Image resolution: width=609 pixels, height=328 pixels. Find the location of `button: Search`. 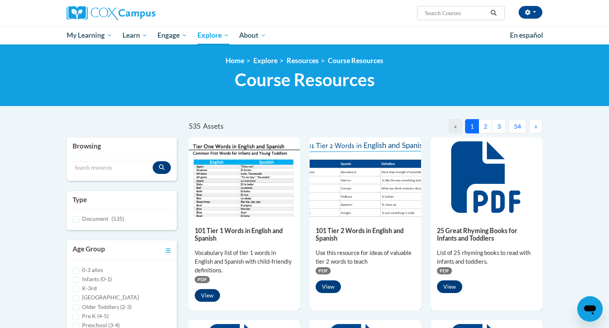

button: Search is located at coordinates (494, 13).